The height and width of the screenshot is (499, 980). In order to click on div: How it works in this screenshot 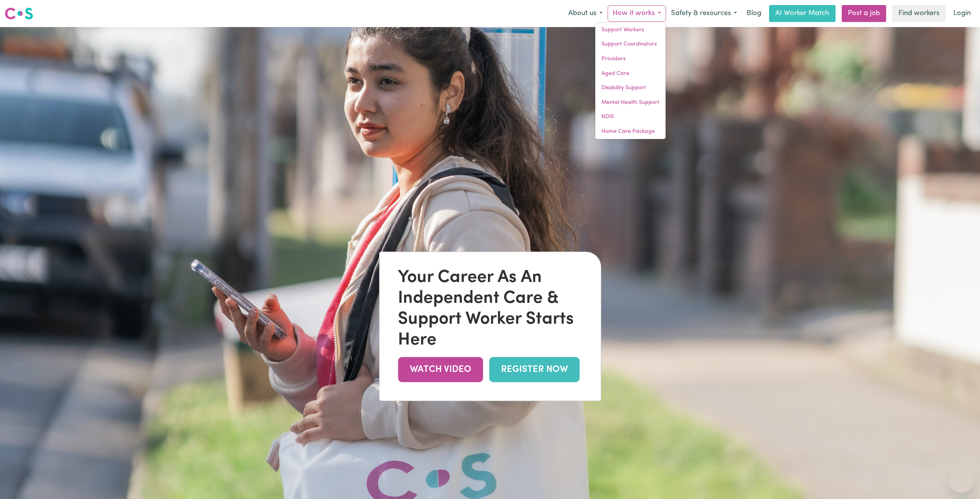, I will do `click(631, 81)`.